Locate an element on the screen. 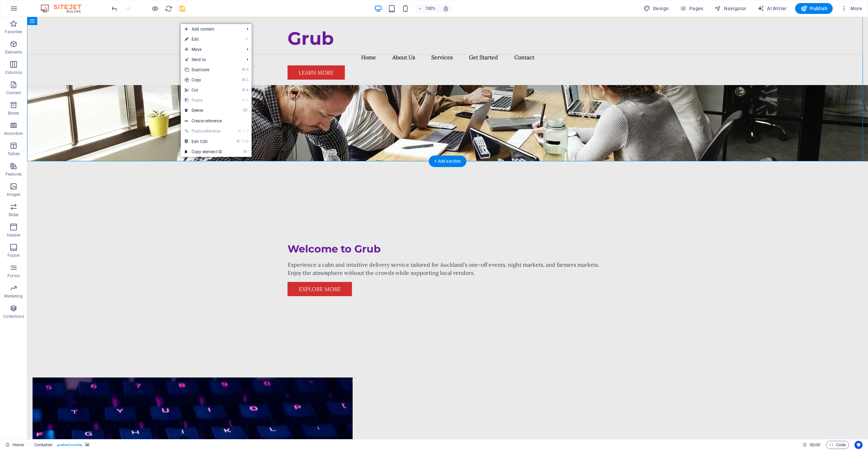 The image size is (868, 450). span: . gradient-overlay is located at coordinates (69, 444).